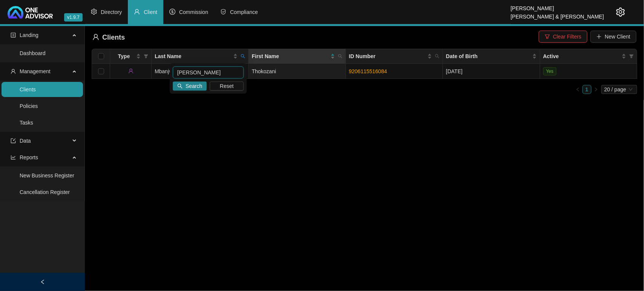 The image size is (644, 291). I want to click on a: Dashboard, so click(32, 53).